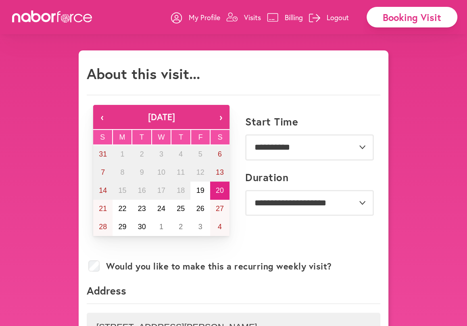 This screenshot has height=326, width=467. Describe the element at coordinates (103, 190) in the screenshot. I see `abbr: September 14, 2025` at that location.